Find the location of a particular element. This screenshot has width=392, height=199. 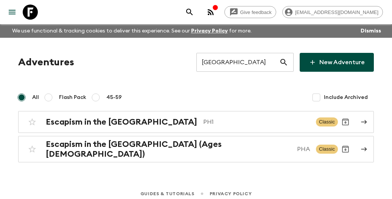

span: Flash Pack is located at coordinates (73, 98).